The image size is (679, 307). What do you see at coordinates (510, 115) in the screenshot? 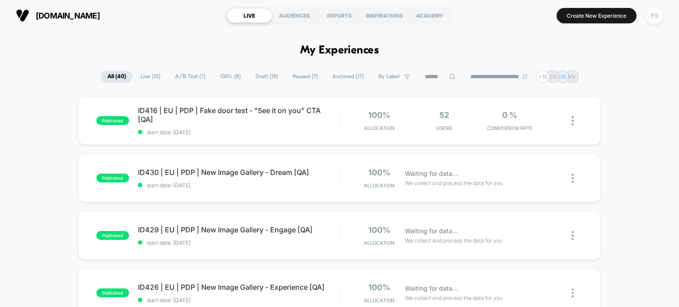
I see `span: 0 %` at bounding box center [510, 115].